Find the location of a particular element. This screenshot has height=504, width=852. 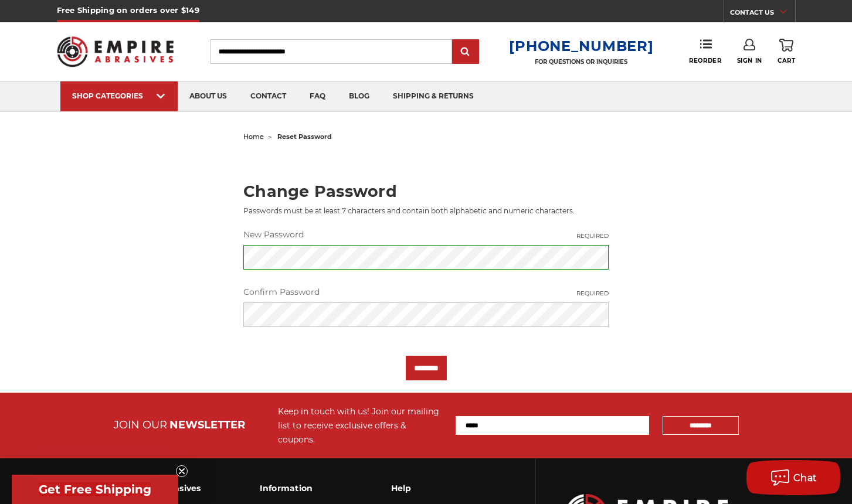

a: contact is located at coordinates (268, 96).